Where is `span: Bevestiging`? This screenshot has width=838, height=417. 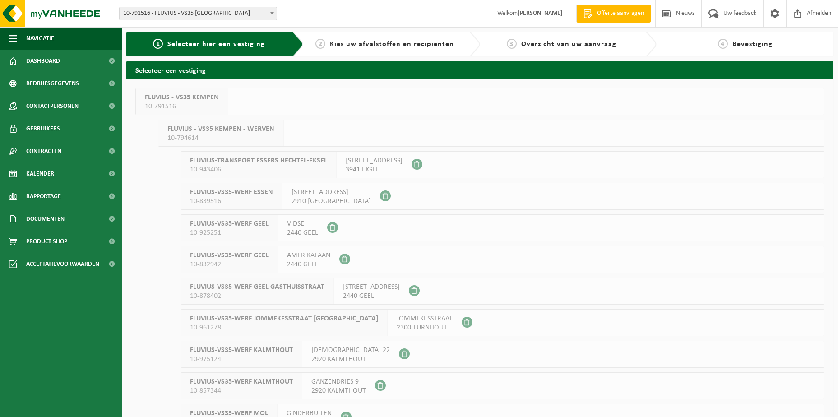
span: Bevestiging is located at coordinates (752, 44).